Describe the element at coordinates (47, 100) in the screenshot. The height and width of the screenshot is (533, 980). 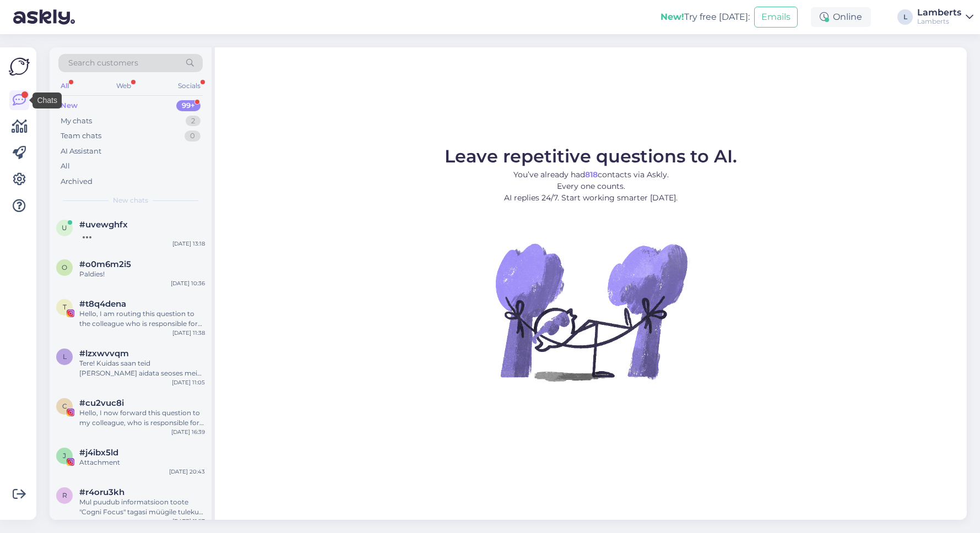
I see `div: Chats` at that location.